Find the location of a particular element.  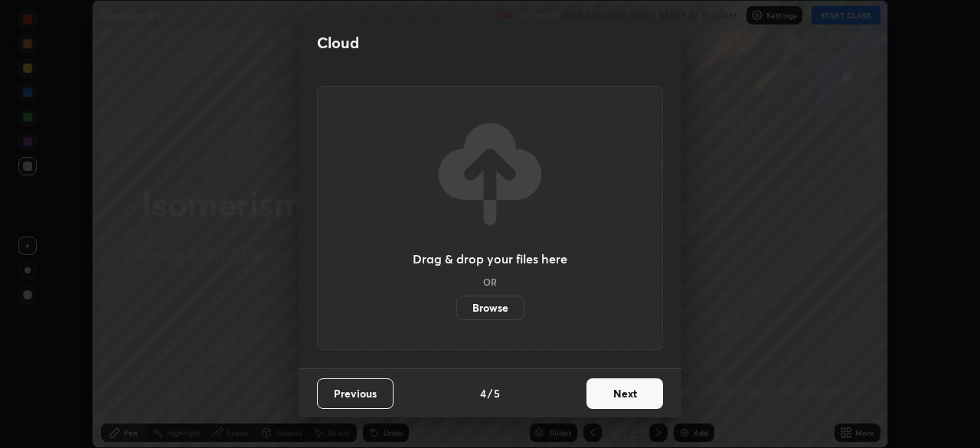

h4: 5 is located at coordinates (497, 393).